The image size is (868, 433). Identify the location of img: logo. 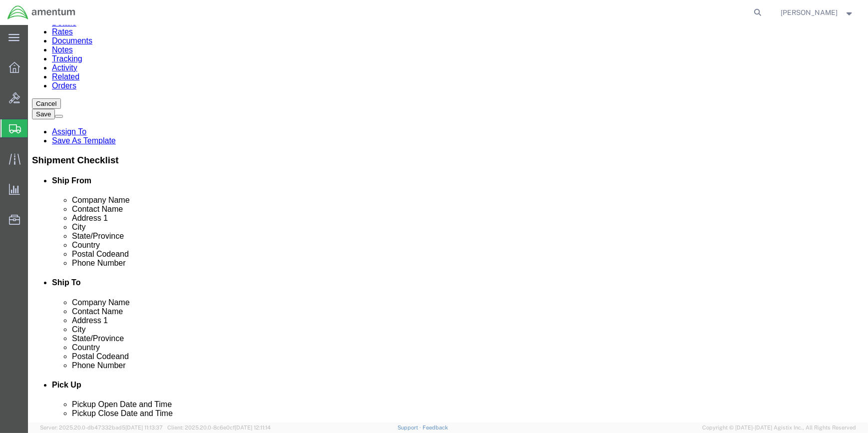
(41, 13).